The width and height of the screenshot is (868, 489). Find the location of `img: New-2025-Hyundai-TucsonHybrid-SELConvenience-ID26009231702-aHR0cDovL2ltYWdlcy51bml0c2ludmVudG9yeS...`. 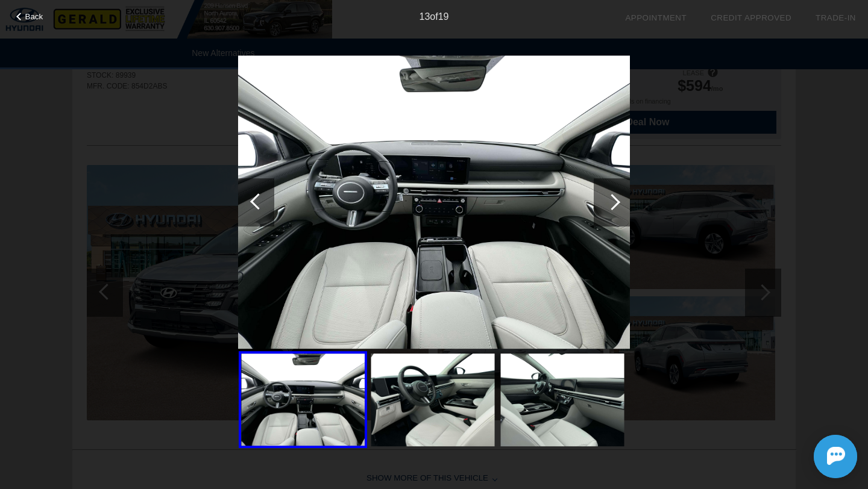

img: New-2025-Hyundai-TucsonHybrid-SELConvenience-ID26009231702-aHR0cDovL2ltYWdlcy51bml0c2ludmVudG9yeS... is located at coordinates (562, 400).